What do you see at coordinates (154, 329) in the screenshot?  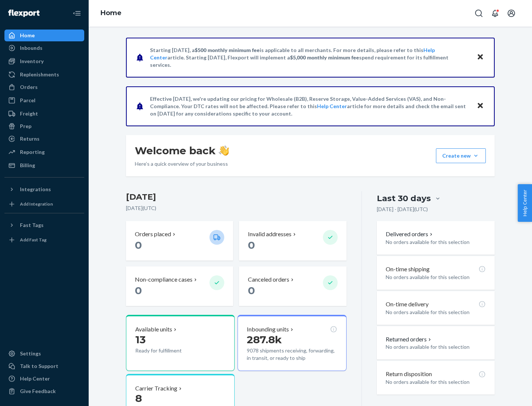 I see `p: Available units` at bounding box center [154, 329].